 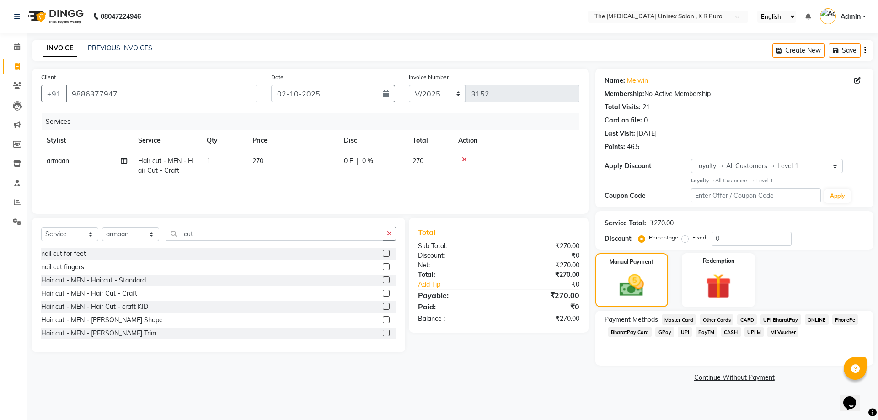 What do you see at coordinates (817, 320) in the screenshot?
I see `span: ONLINE` at bounding box center [817, 320].